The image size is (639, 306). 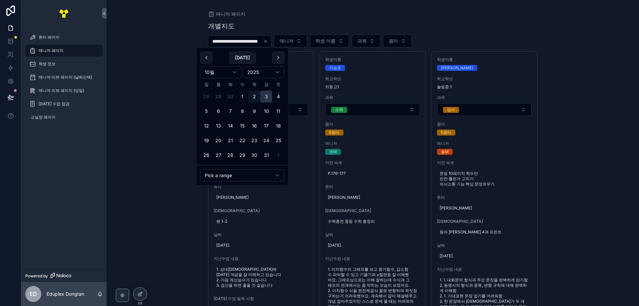 What do you see at coordinates (242, 121) in the screenshot?
I see `table: 10월 2025` at bounding box center [242, 121].